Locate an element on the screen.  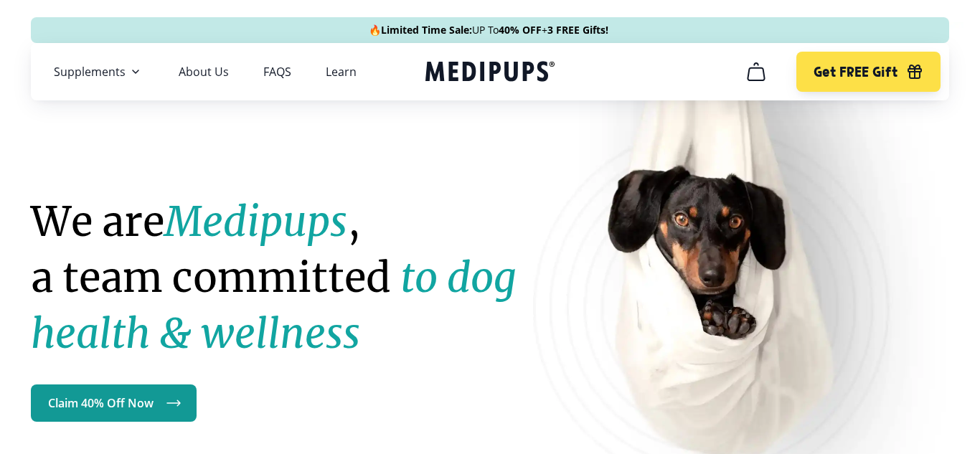
button: Supplements is located at coordinates (99, 72).